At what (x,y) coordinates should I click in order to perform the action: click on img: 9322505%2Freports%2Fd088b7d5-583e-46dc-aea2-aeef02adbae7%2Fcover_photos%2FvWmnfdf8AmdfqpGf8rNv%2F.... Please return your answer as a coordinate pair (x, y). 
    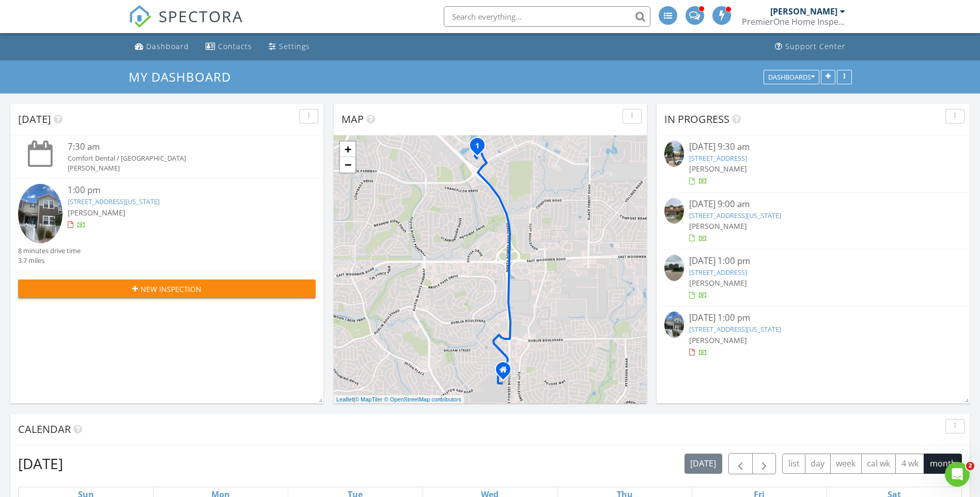
    Looking at the image, I should click on (674, 153).